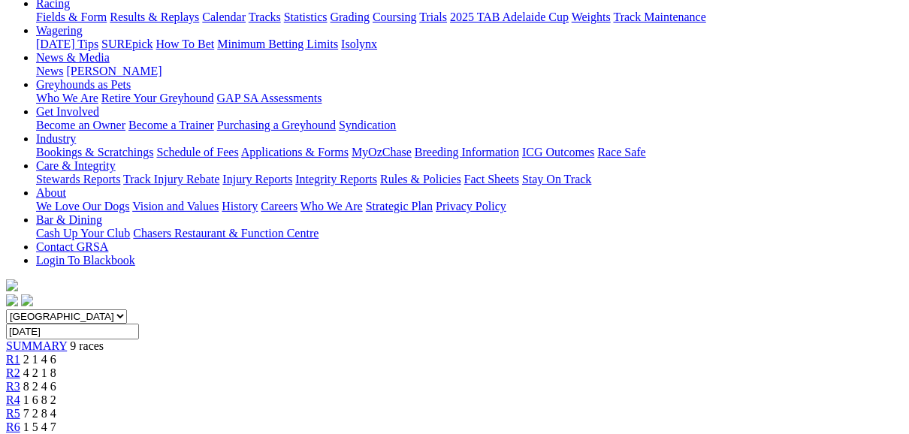  Describe the element at coordinates (78, 179) in the screenshot. I see `a: Stewards Reports` at that location.